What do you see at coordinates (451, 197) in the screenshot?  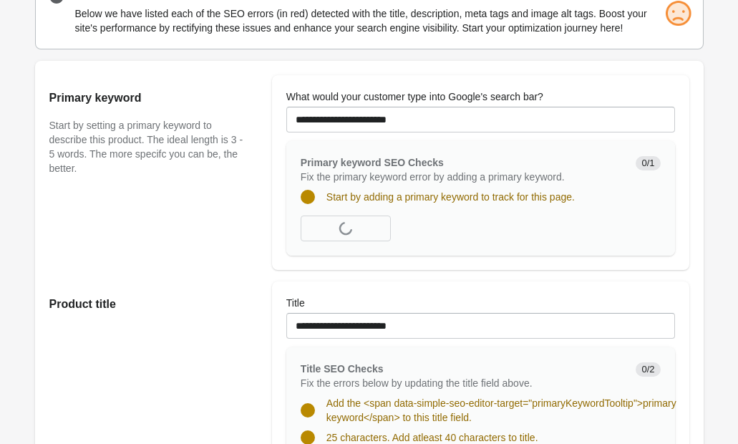 I see `span: Start by adding a primary keyword to track for this page.` at bounding box center [451, 197].